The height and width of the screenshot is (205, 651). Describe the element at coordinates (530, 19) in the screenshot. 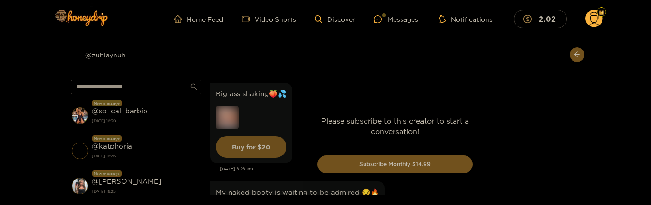

I see `span: dollar` at that location.